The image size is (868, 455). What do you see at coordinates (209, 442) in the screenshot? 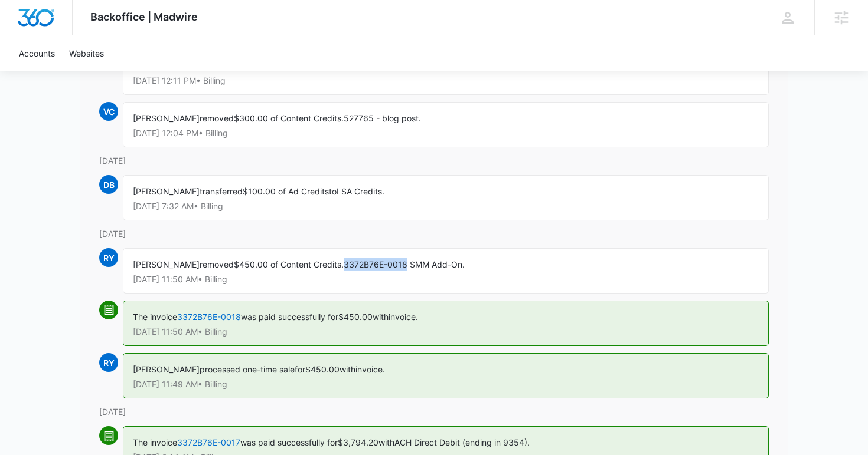
I see `a: 3372B76E-0017` at bounding box center [209, 442].